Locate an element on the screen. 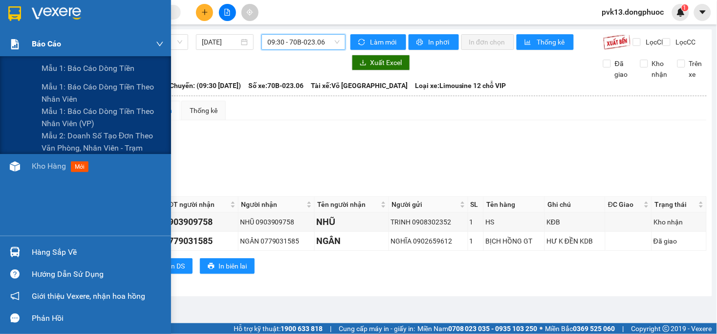 This screenshot has width=717, height=334. div: NGÂN 0779031585 is located at coordinates (277, 241).